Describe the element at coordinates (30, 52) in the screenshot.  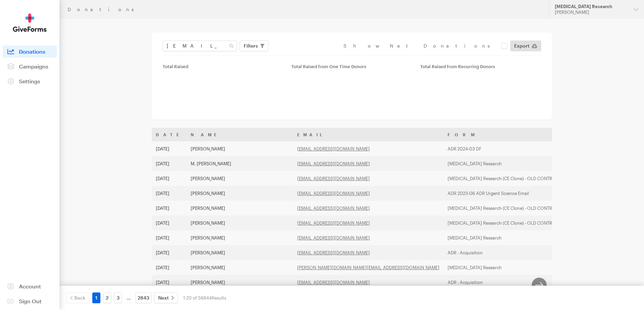
I see `a: Donations` at that location.